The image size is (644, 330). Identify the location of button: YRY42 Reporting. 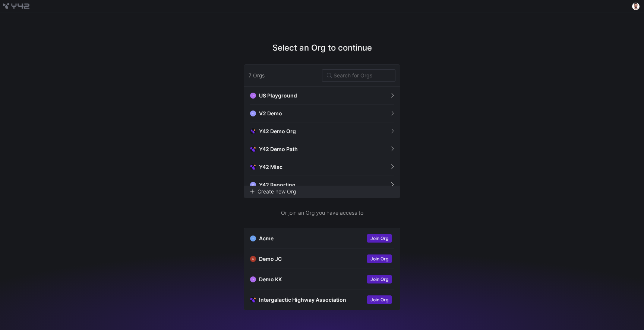
(322, 185).